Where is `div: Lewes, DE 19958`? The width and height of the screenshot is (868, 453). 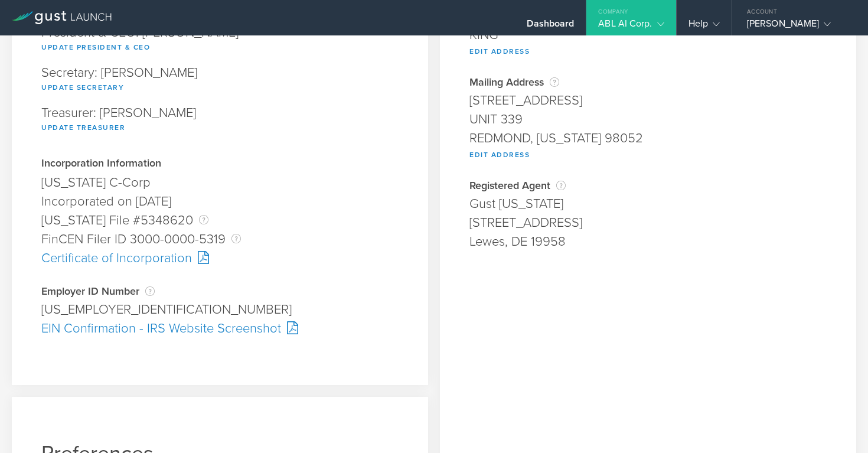 div: Lewes, DE 19958 is located at coordinates (647, 241).